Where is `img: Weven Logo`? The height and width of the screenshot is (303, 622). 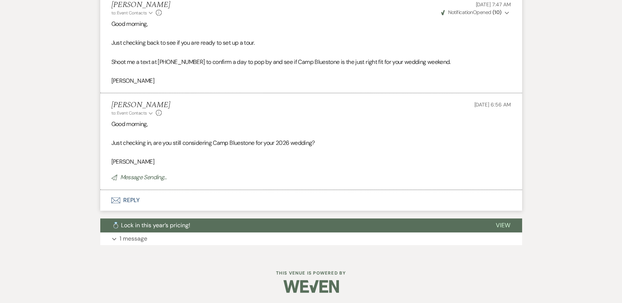 img: Weven Logo is located at coordinates (311, 287).